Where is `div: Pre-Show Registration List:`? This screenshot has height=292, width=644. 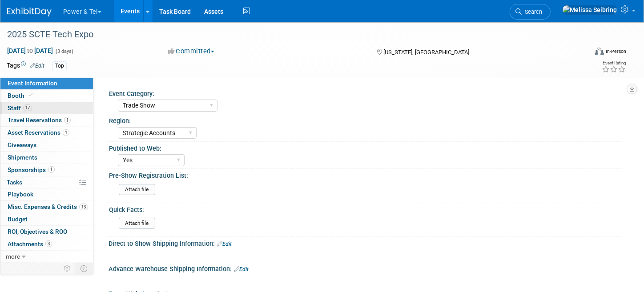 div: Pre-Show Registration List: is located at coordinates (365, 174).